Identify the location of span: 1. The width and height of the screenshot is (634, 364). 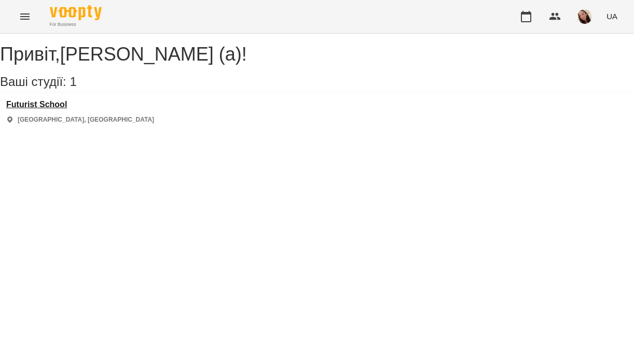
(73, 81).